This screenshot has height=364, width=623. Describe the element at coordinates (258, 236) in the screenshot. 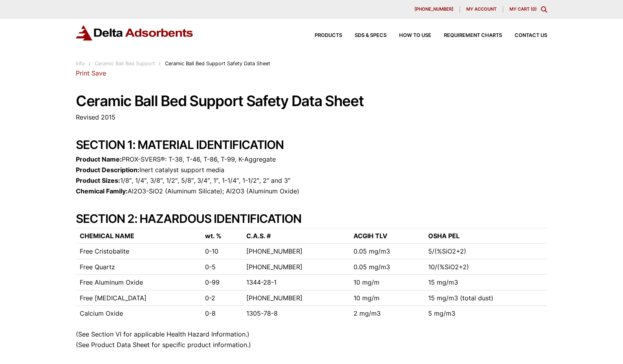

I see `strong: C.A.S. #` at that location.